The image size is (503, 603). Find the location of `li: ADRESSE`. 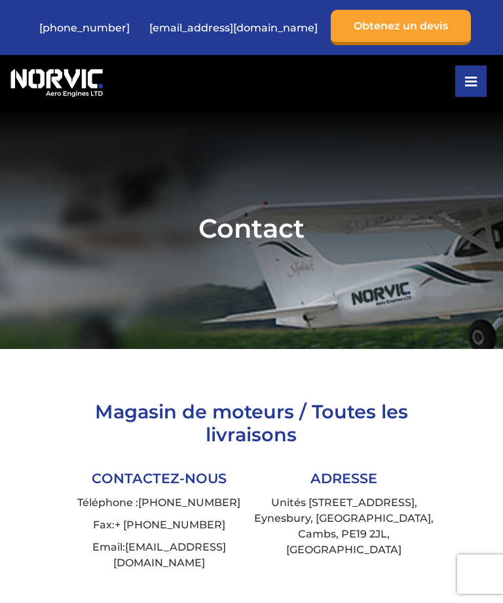

li: ADRESSE is located at coordinates (344, 478).